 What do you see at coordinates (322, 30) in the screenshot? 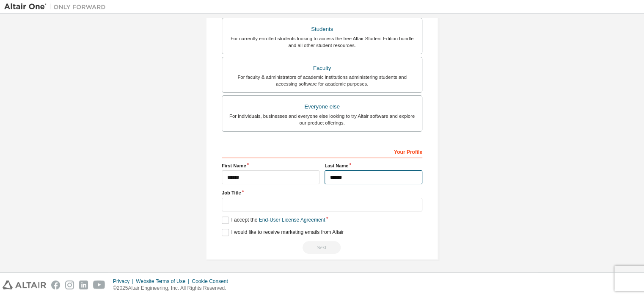
I see `div: Students` at bounding box center [322, 30].